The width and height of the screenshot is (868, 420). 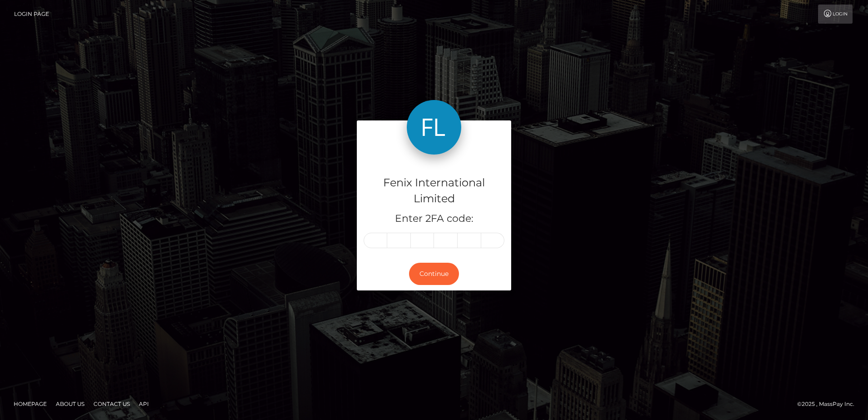 What do you see at coordinates (32, 14) in the screenshot?
I see `a: Login Page` at bounding box center [32, 14].